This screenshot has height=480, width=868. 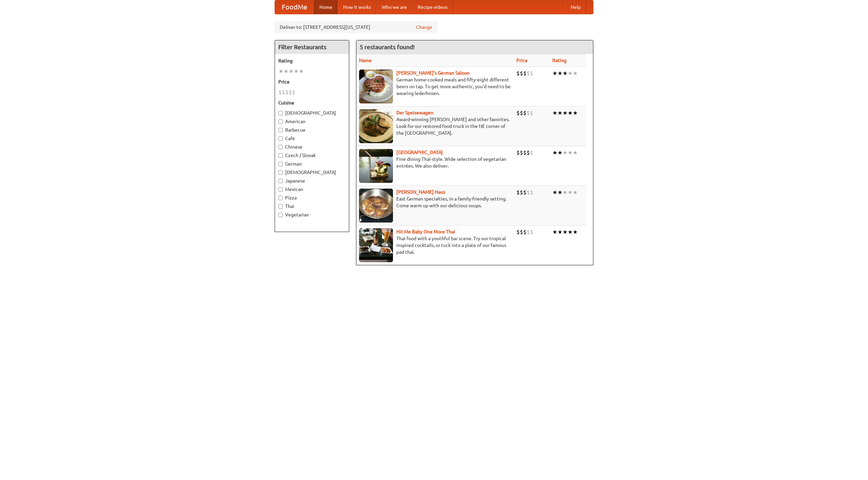 I want to click on p: Thai food with a youthful bar scene. Try our tropical inspired cocktails, or tuck into a plate of..., so click(x=435, y=245).